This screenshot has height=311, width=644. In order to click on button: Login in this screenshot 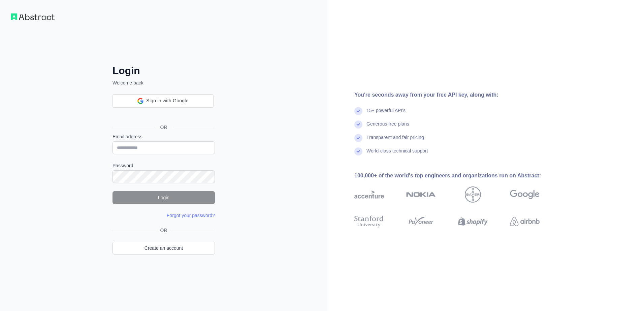, I will do `click(164, 197)`.